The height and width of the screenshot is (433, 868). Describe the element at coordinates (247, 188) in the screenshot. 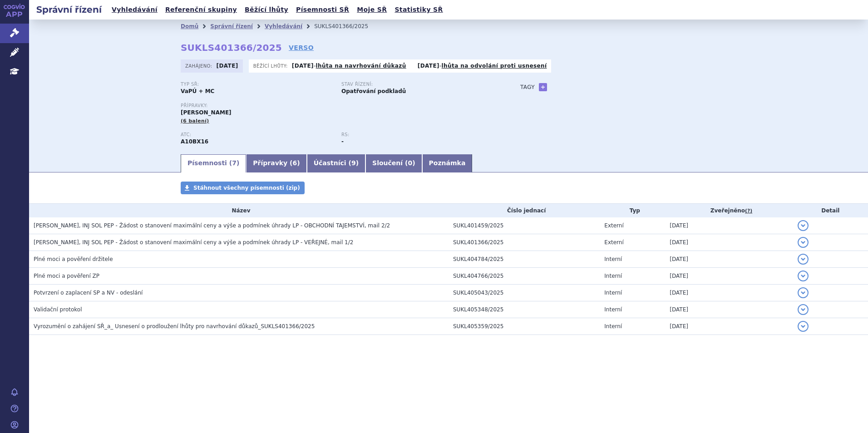

I see `span: Stáhnout všechny písemnosti (zip)` at that location.